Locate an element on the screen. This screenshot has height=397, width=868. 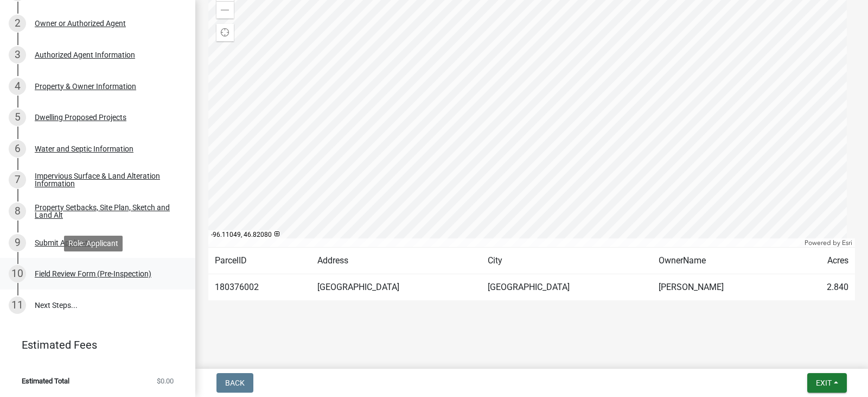
td: 2.840 is located at coordinates (823, 287).